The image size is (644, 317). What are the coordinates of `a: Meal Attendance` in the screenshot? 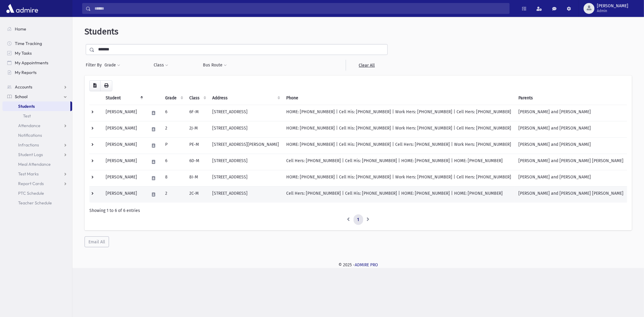 It's located at (37, 164).